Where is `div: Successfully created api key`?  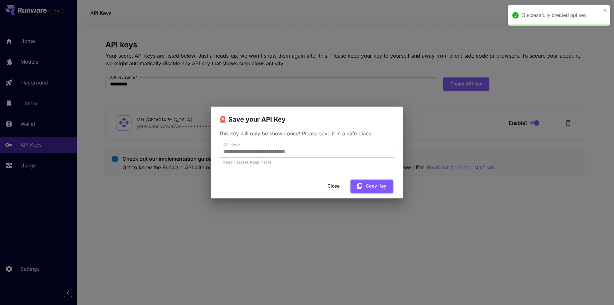
div: Successfully created api key is located at coordinates (562, 15).